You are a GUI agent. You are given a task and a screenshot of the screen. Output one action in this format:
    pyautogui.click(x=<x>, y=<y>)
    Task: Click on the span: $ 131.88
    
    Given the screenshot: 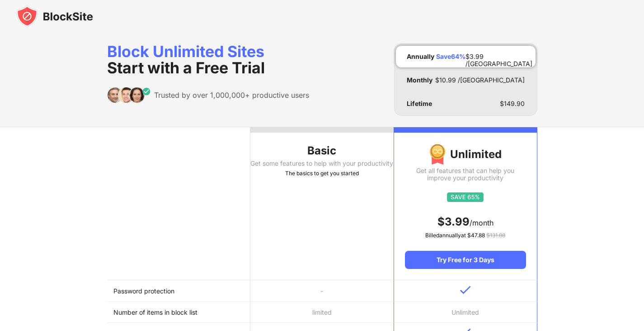 What is the action you would take?
    pyautogui.click(x=496, y=235)
    